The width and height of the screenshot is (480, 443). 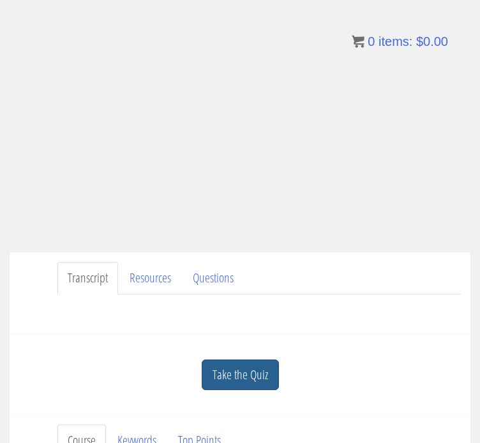 I want to click on bdi: 0.00, so click(x=432, y=41).